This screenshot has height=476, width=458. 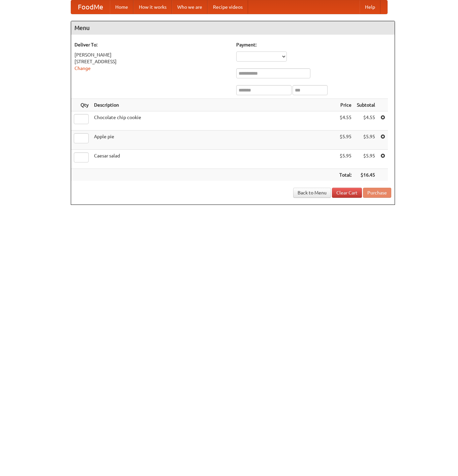 What do you see at coordinates (153, 7) in the screenshot?
I see `a: How it works` at bounding box center [153, 7].